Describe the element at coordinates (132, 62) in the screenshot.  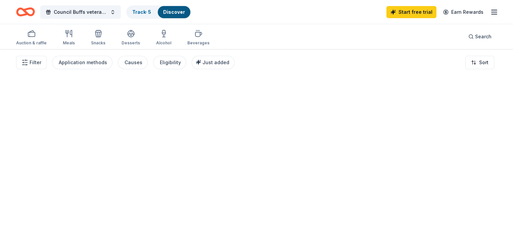
I see `button: Causes` at that location.